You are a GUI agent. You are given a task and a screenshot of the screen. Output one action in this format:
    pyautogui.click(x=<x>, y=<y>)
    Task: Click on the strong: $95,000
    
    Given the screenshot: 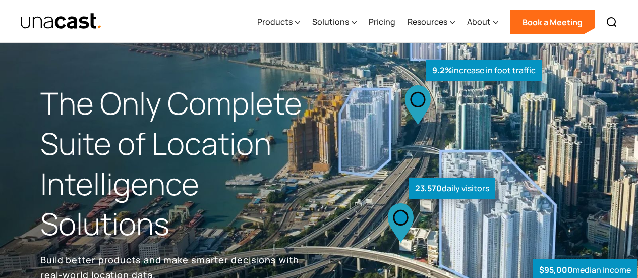 What is the action you would take?
    pyautogui.click(x=556, y=270)
    